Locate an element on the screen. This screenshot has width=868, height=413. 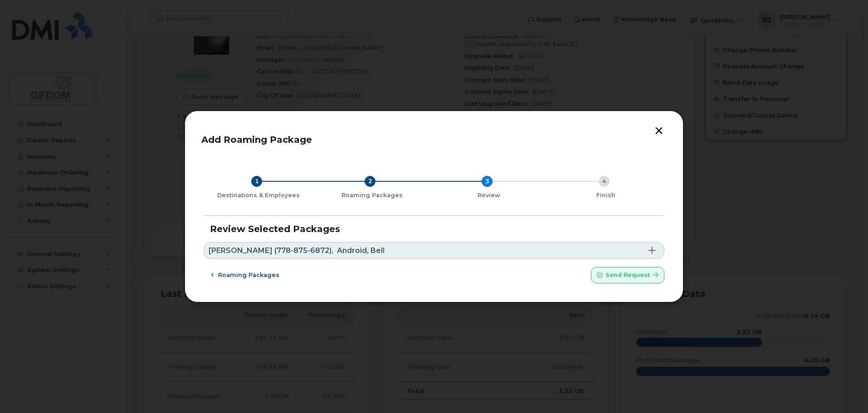
span: Roaming packages is located at coordinates (248, 275).